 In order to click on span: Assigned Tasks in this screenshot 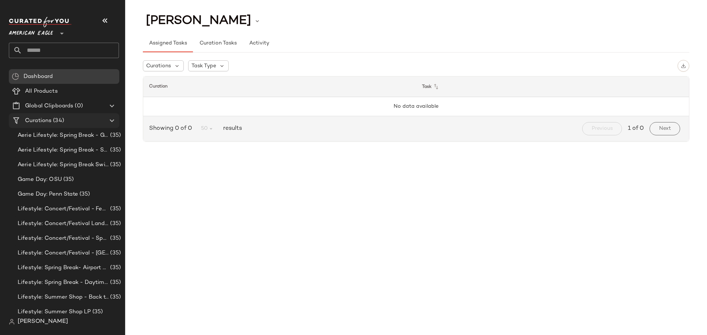, I will do `click(168, 43)`.